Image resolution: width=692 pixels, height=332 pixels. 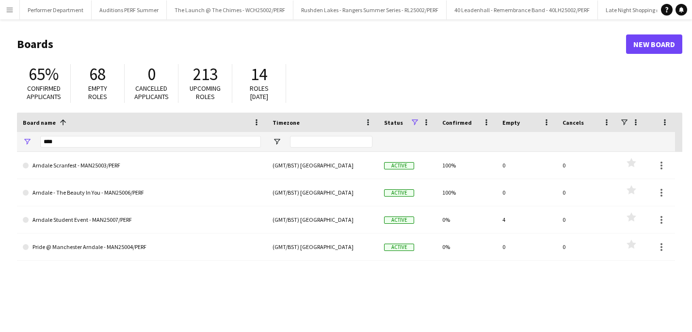 What do you see at coordinates (150, 142) in the screenshot?
I see `input: Board name Filter Input` at bounding box center [150, 142].